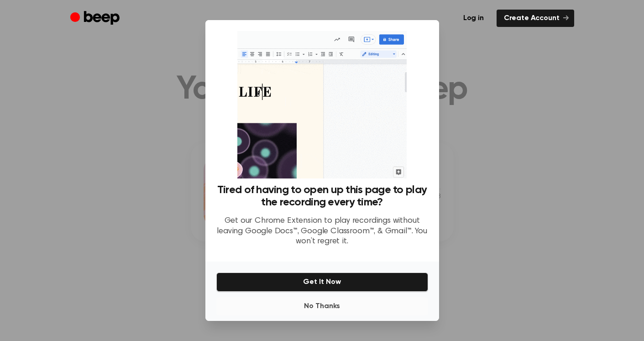 Image resolution: width=644 pixels, height=341 pixels. I want to click on a: Log in, so click(473, 18).